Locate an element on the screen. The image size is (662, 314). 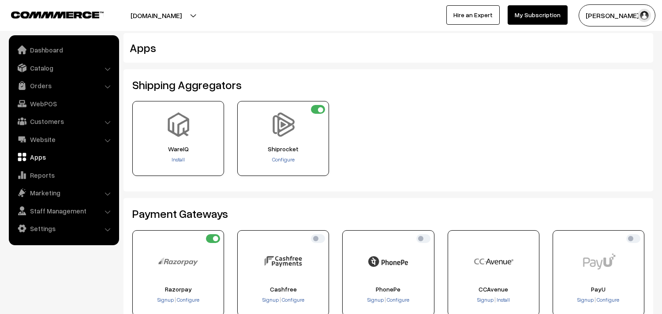
span: CCAvenue is located at coordinates (494, 289).